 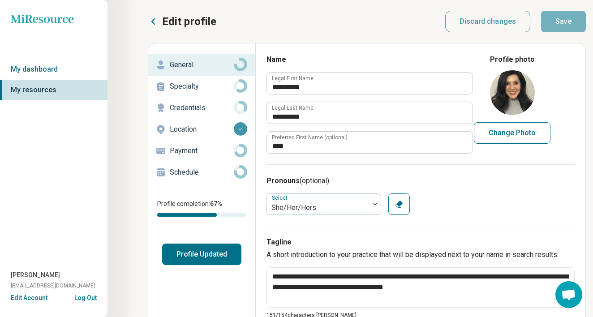 What do you see at coordinates (202, 108) in the screenshot?
I see `p: Credentials` at bounding box center [202, 108].